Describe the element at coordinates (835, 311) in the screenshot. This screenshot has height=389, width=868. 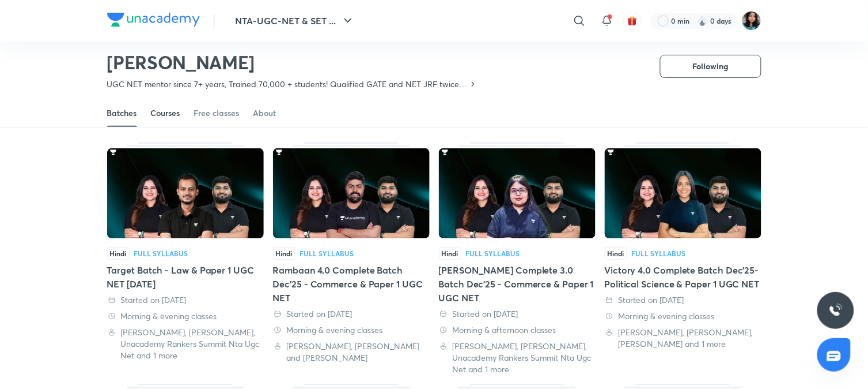
I see `img: ttu` at that location.